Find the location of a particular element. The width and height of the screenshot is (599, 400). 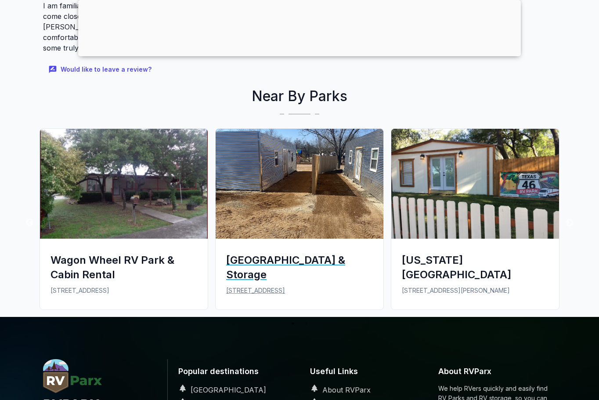

a: About RVParx is located at coordinates (339, 390).